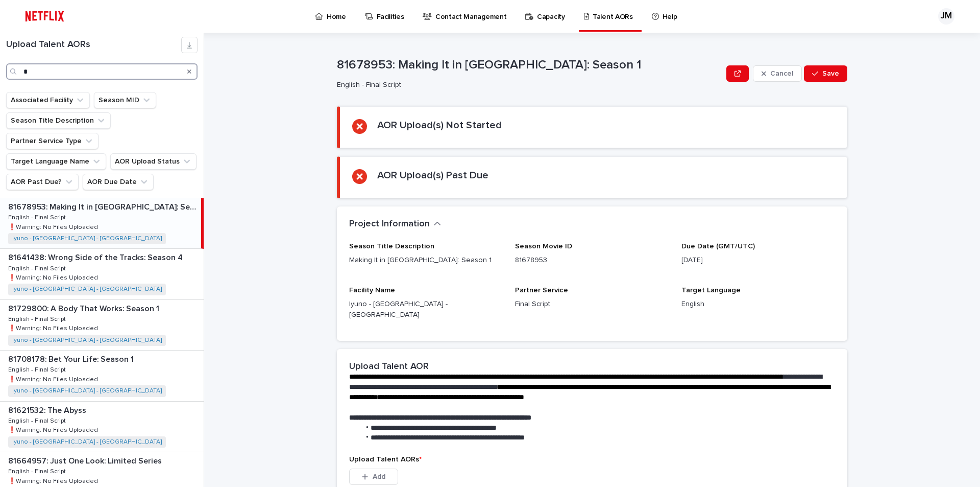  What do you see at coordinates (781, 74) in the screenshot?
I see `span: Cancel` at bounding box center [781, 74].